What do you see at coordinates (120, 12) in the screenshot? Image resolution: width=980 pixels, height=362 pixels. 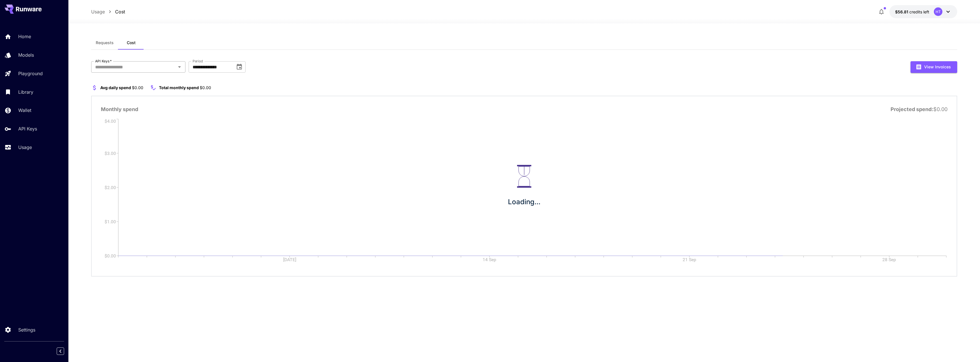 I see `a: Cost` at bounding box center [120, 12].